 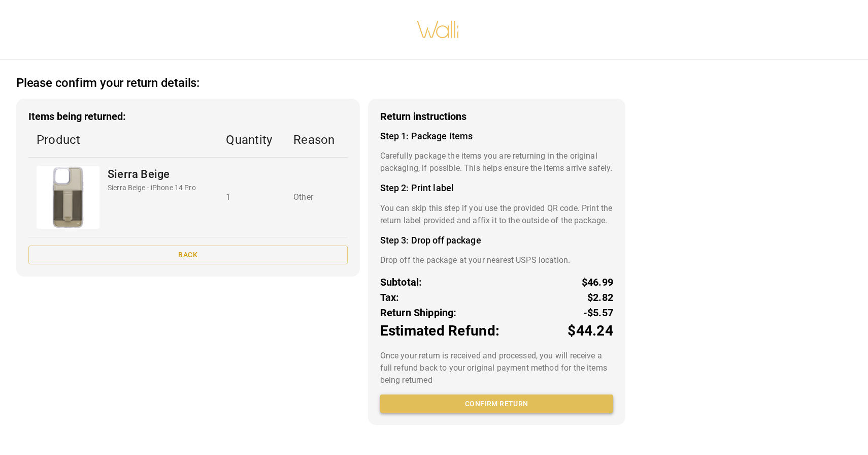 I want to click on h3: Return instructions, so click(x=496, y=116).